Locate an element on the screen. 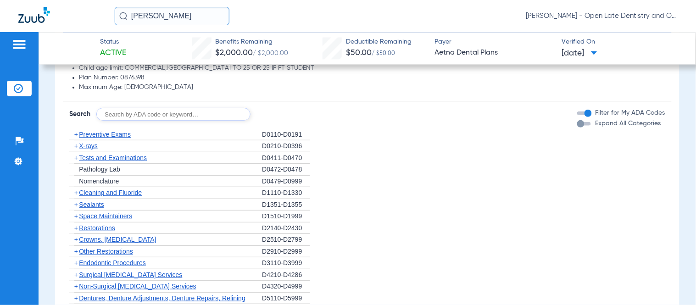 This screenshot has width=696, height=305. div: D2510-D2799 is located at coordinates (286, 240).